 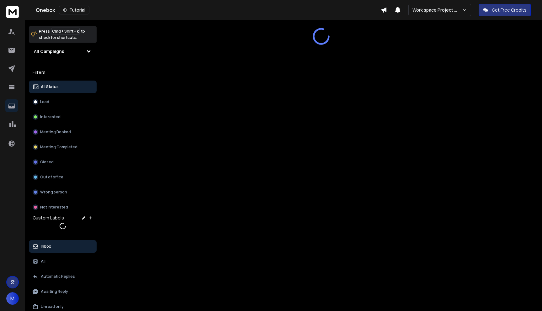 What do you see at coordinates (63, 117) in the screenshot?
I see `button: Interested` at bounding box center [63, 117].